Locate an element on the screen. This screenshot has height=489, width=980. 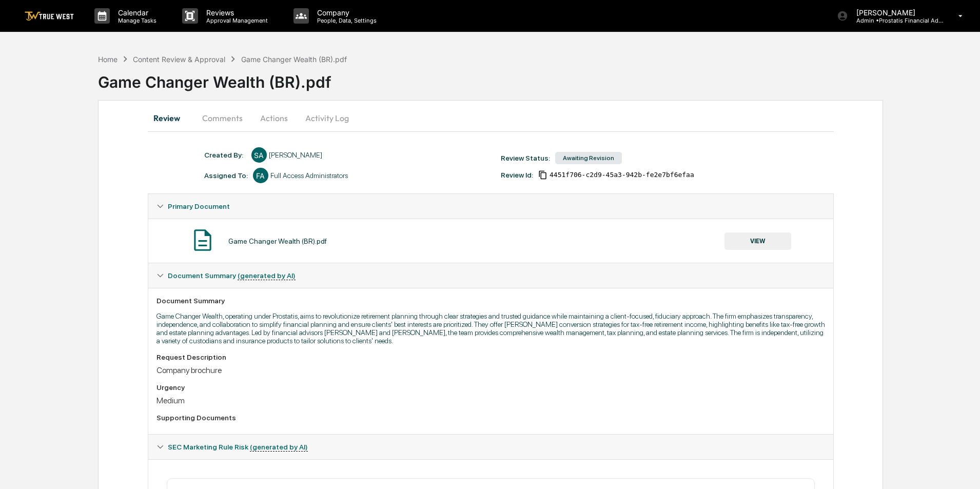
div: Content Review & Approval is located at coordinates (179, 59).